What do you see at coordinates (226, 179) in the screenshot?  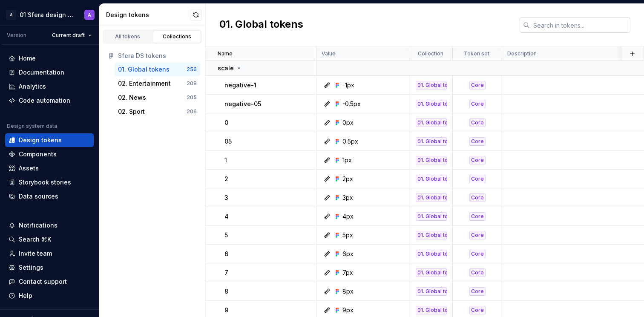 I see `p: 2` at bounding box center [226, 179].